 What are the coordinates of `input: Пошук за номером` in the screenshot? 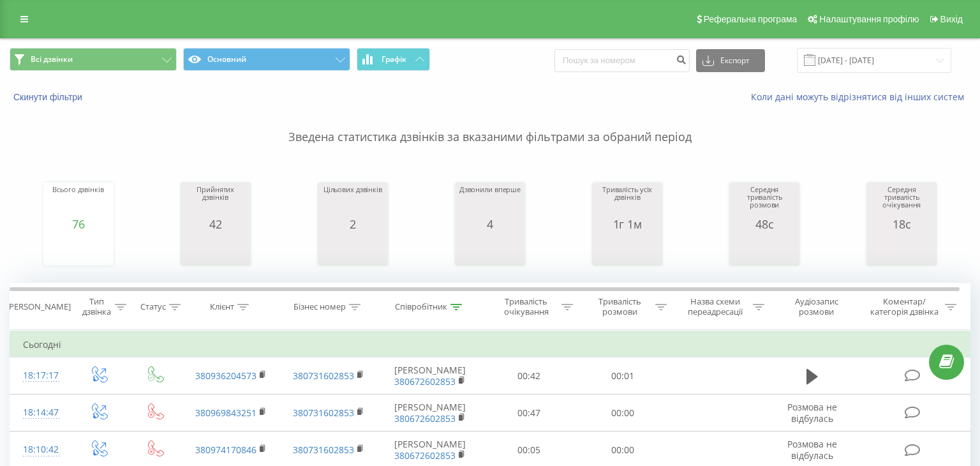 It's located at (622, 61).